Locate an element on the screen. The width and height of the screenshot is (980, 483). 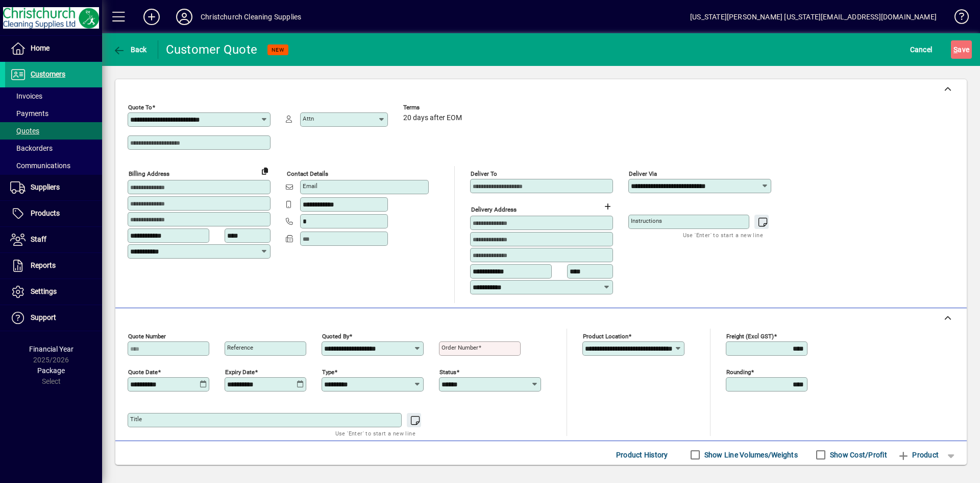
span: Backorders is located at coordinates (31, 148).